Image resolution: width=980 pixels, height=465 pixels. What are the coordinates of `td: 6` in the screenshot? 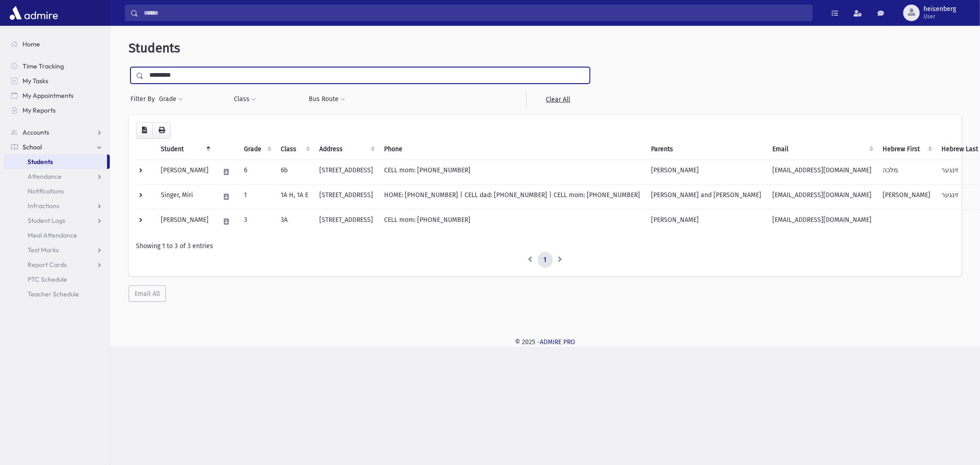 It's located at (257, 172).